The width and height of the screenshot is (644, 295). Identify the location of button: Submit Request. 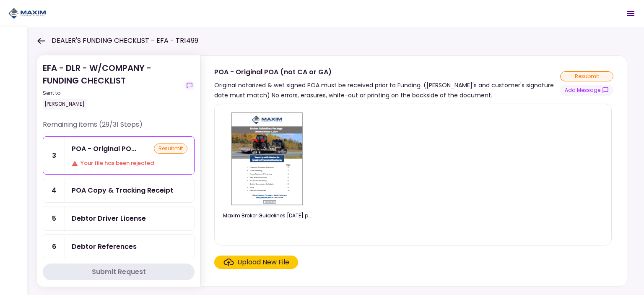
(119, 272).